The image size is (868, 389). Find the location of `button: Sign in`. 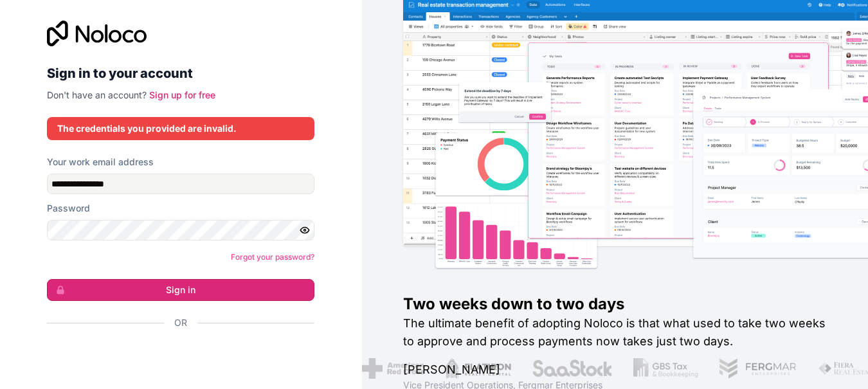

button: Sign in is located at coordinates (181, 289).